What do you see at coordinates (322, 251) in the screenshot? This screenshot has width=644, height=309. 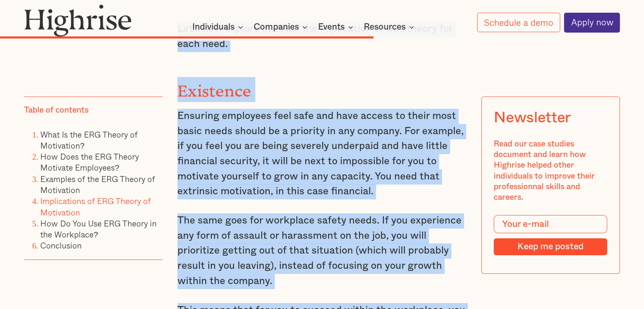 I see `p: The same goes for workplace safety needs. If you experience any form of assault or harassment on ...` at bounding box center [322, 251].